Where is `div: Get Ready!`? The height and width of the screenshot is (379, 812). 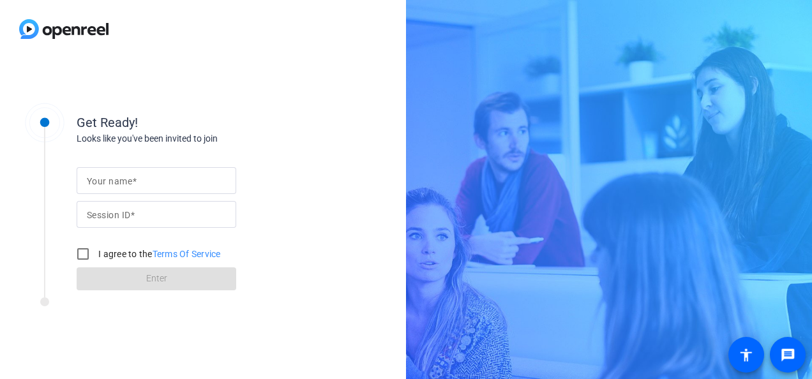 div: Get Ready! is located at coordinates (204, 123).